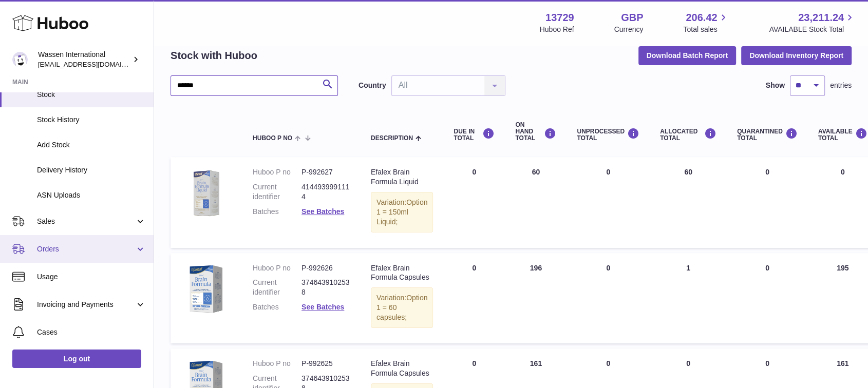 The image size is (868, 388). Describe the element at coordinates (92, 170) in the screenshot. I see `span: Delivery History` at that location.